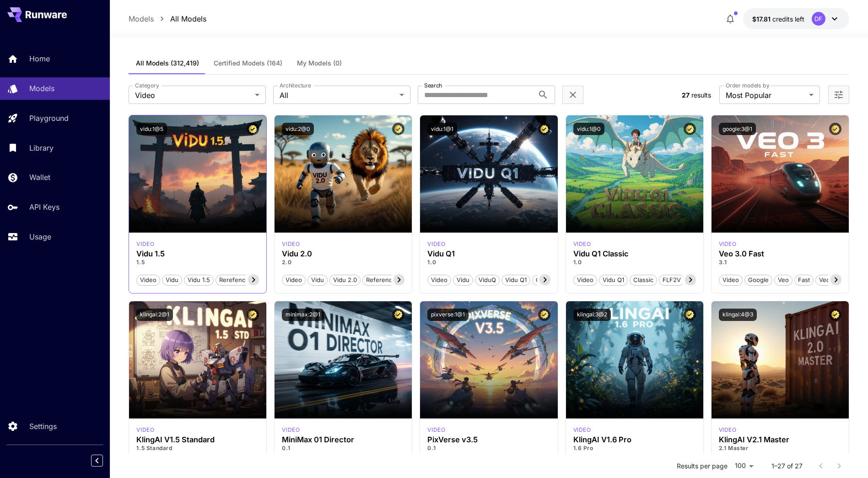 The width and height of the screenshot is (868, 478). Describe the element at coordinates (702, 466) in the screenshot. I see `p: Results per page` at that location.